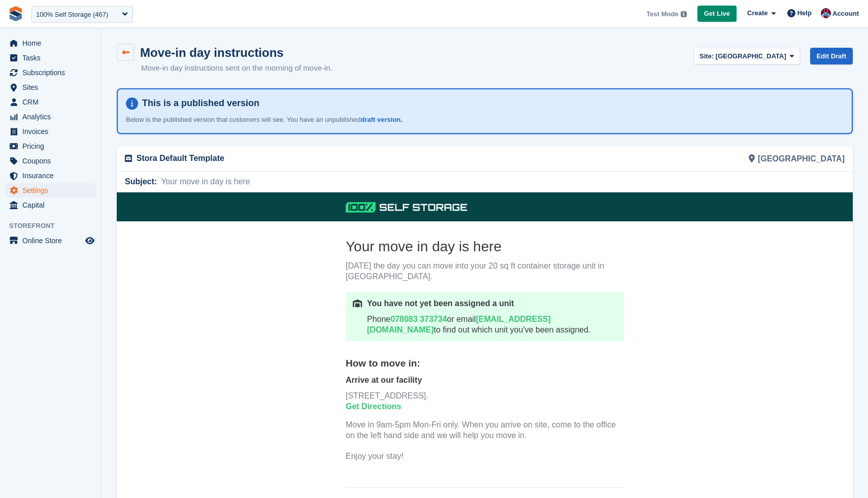  Describe the element at coordinates (53, 146) in the screenshot. I see `span: Pricing` at that location.